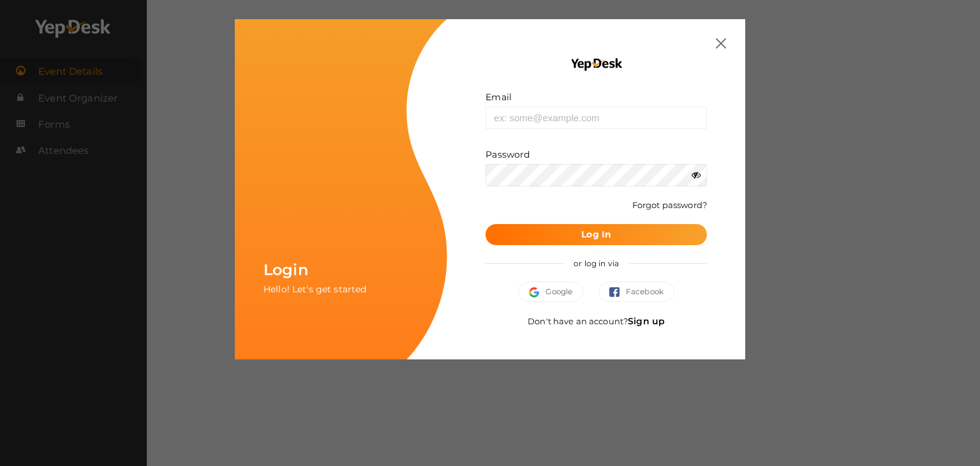 The image size is (980, 466). What do you see at coordinates (596, 118) in the screenshot?
I see `input: ex: some@example.com` at bounding box center [596, 118].